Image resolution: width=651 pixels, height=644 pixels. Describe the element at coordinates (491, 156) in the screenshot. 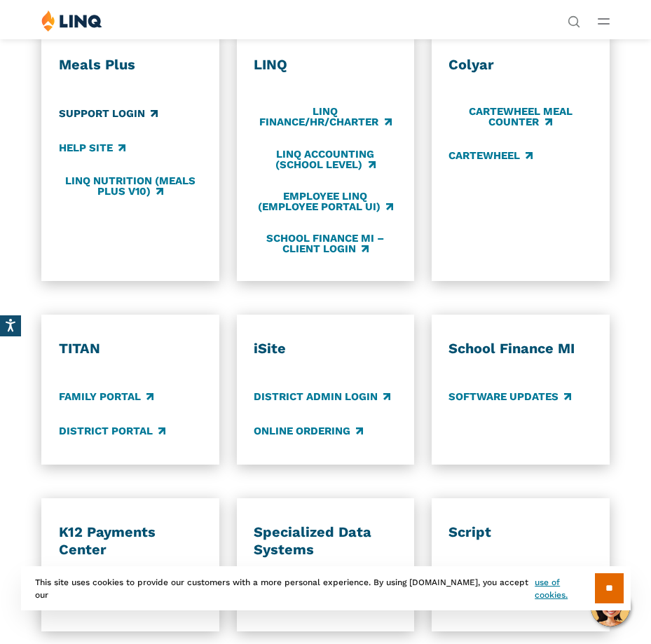

I see `a: CARTEWHEEL` at that location.